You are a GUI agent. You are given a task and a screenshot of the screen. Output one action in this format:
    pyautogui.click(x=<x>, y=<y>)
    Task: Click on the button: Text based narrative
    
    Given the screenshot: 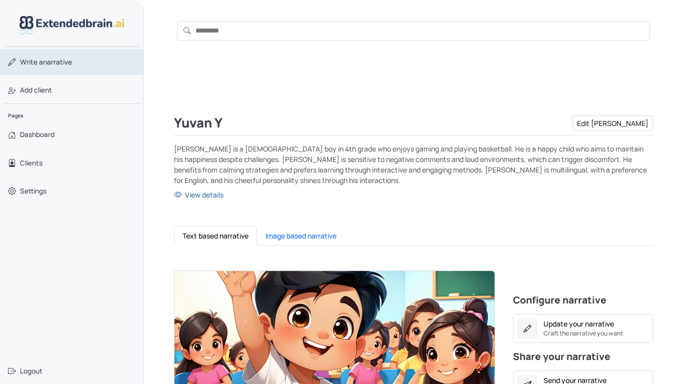 What is the action you would take?
    pyautogui.click(x=216, y=236)
    